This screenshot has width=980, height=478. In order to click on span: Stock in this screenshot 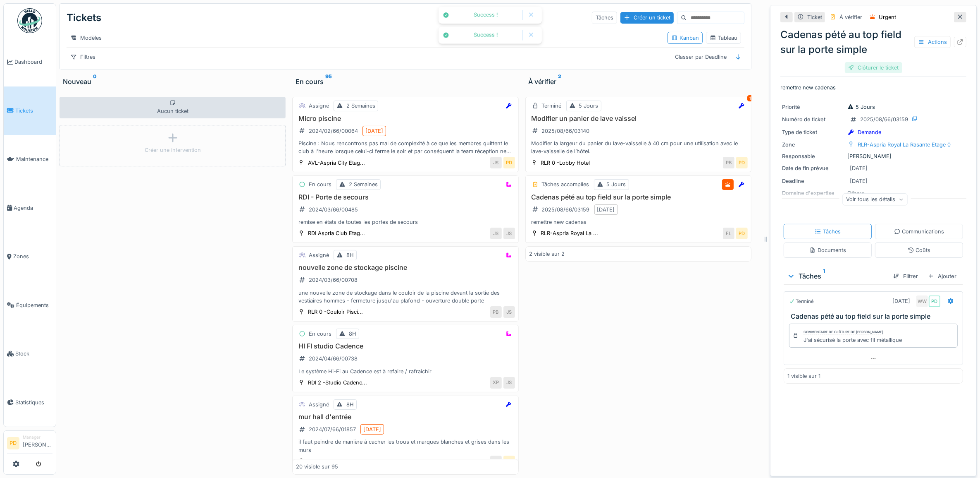, I will do `click(34, 353)`.